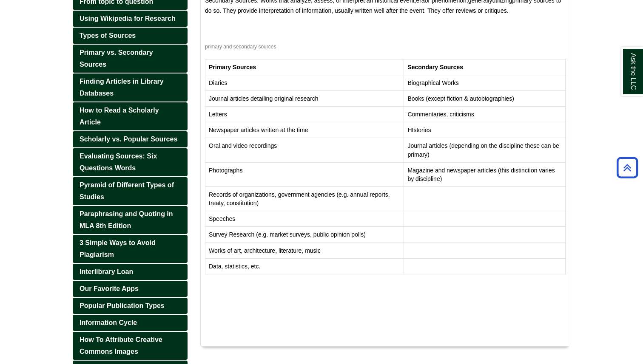  I want to click on span: Survey Research (e.g. market surveys, public opinion polls), so click(287, 235).